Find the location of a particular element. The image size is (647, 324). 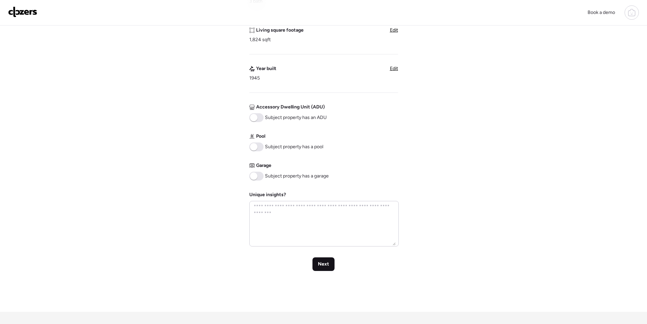

span: Subject property has a garage is located at coordinates (297, 176).